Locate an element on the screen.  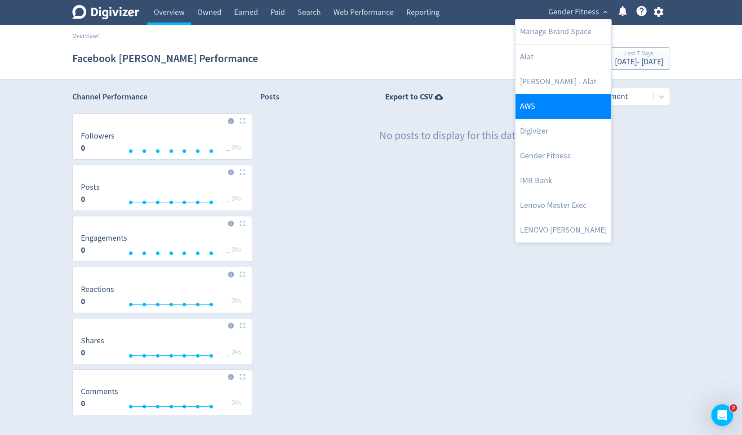
a: AWS is located at coordinates (563, 106).